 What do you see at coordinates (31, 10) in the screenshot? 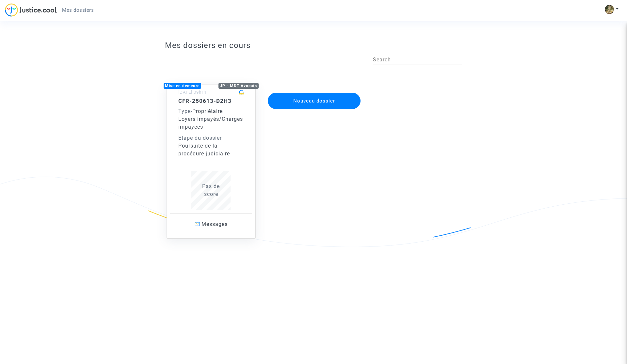
I see `img: jc-logo.svg` at bounding box center [31, 10].